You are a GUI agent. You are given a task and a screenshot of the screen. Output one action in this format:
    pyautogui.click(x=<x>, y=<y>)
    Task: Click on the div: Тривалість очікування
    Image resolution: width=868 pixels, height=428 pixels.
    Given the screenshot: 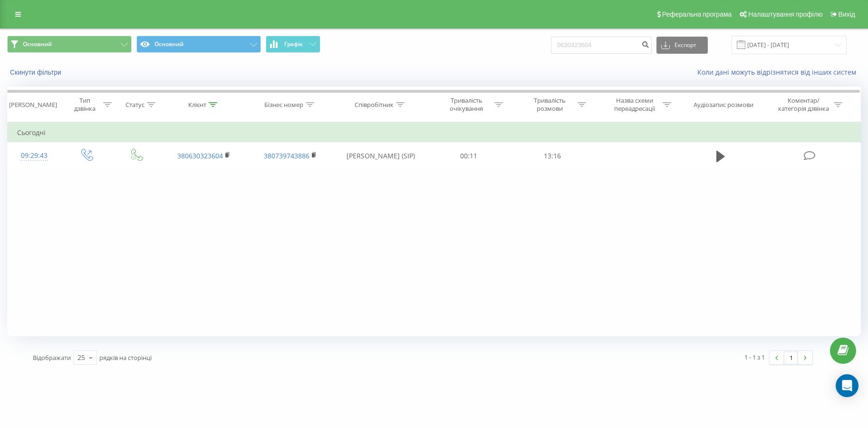 What is the action you would take?
    pyautogui.click(x=466, y=105)
    